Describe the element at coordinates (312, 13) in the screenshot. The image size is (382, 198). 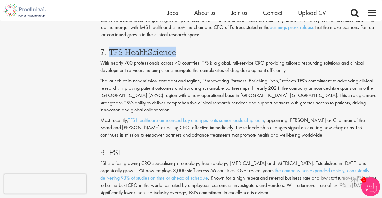
I see `span: Upload CV` at that location.